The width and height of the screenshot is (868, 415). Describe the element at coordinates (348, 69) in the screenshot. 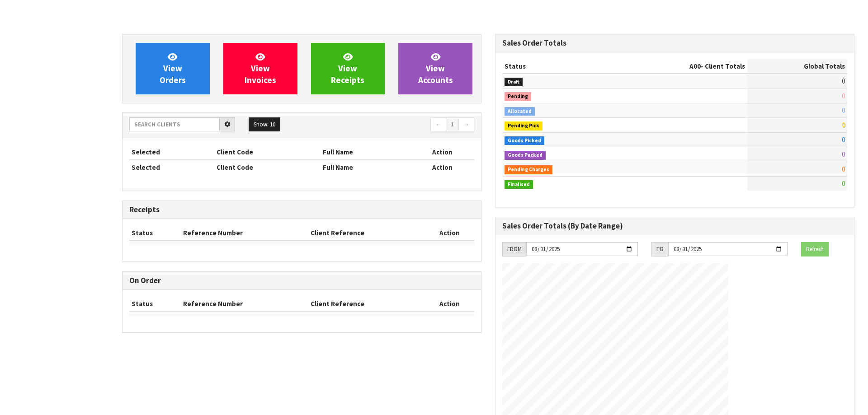

I see `a: ViewReceipts` at that location.